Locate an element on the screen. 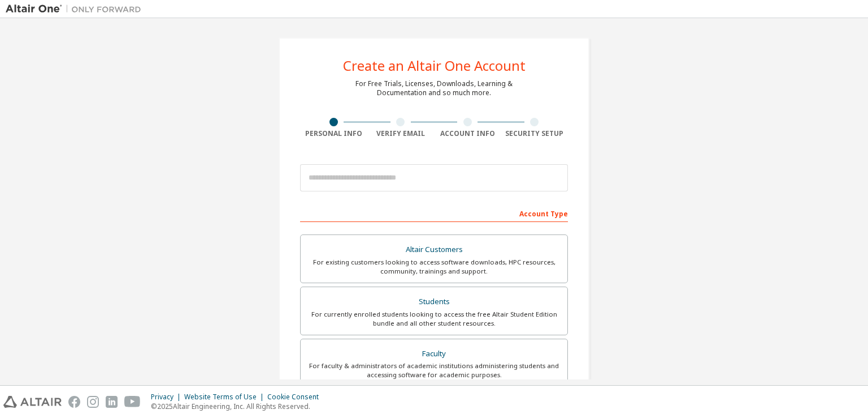 The image size is (868, 418). div: Security Setup is located at coordinates (535, 134).